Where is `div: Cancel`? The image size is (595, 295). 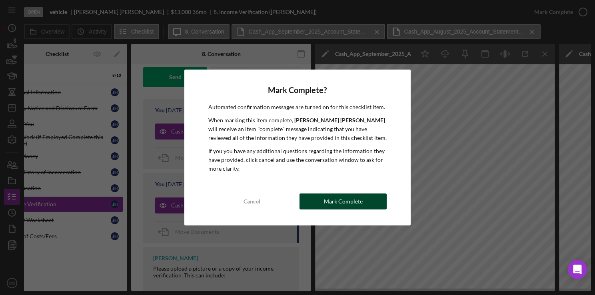
div: Cancel is located at coordinates (252, 202).